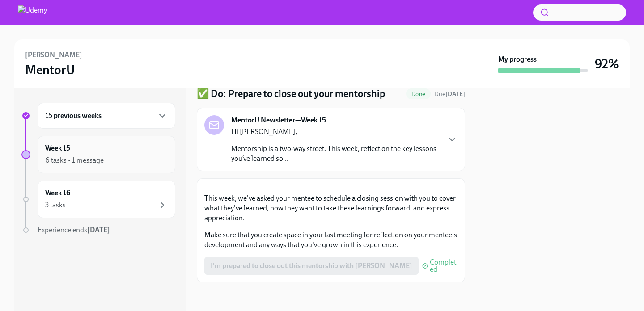 The image size is (644, 311). Describe the element at coordinates (74, 116) in the screenshot. I see `h6: 15 previous weeks` at that location.